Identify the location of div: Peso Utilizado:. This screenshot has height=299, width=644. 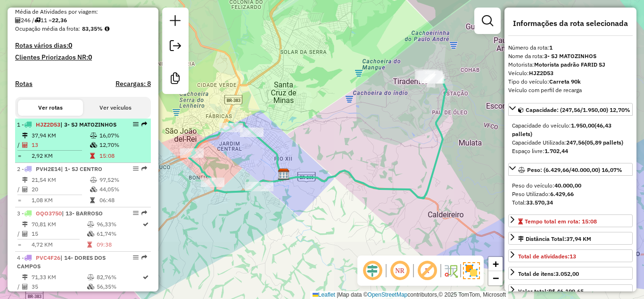
(571, 194).